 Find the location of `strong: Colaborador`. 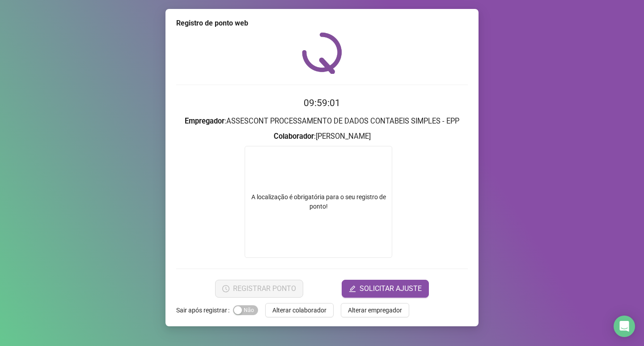

strong: Colaborador is located at coordinates (294, 136).